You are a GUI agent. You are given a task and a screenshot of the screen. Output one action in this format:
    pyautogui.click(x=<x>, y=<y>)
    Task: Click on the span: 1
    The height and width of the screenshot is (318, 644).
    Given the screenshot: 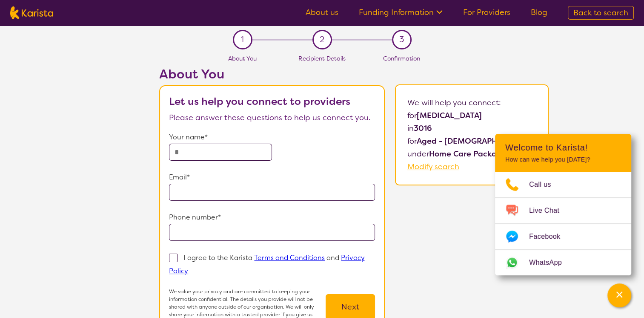 What is the action you would take?
    pyautogui.click(x=242, y=39)
    